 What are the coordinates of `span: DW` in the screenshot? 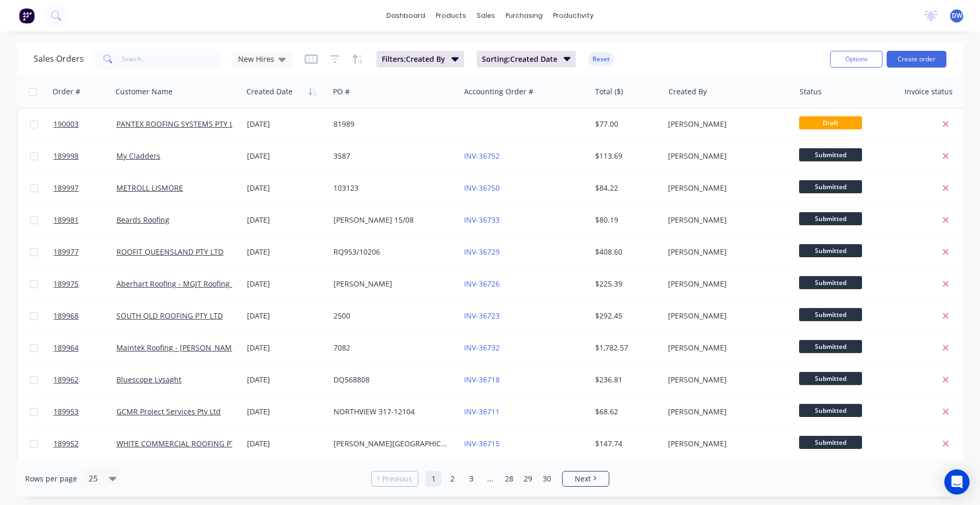 It's located at (957, 15).